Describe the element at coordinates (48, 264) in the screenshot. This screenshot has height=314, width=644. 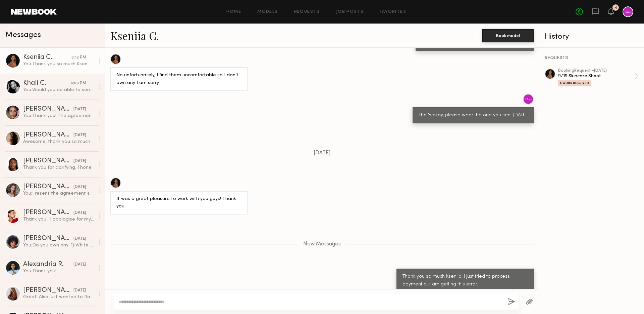
I see `div: Alexandria R.` at that location.